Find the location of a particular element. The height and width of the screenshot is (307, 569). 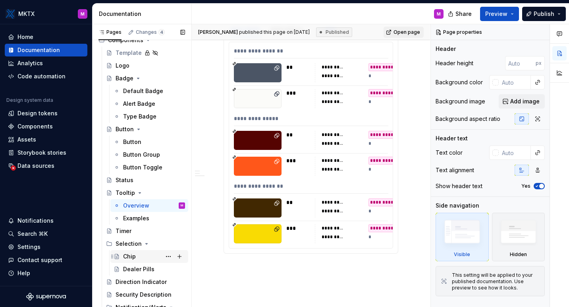

p: px is located at coordinates (538, 63).